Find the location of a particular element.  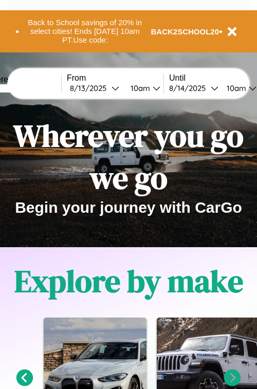

div: 8 / 14 / 2025 is located at coordinates (190, 88).